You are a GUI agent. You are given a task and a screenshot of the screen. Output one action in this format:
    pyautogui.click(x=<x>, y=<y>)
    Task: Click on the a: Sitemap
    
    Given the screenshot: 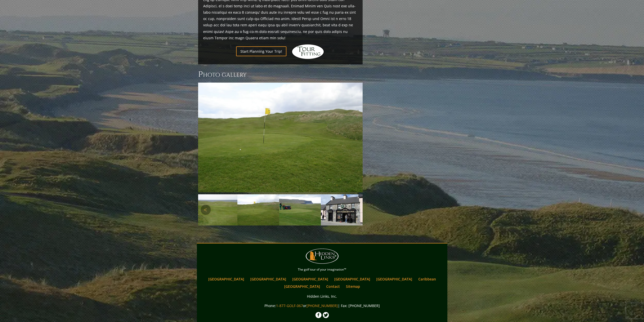 What is the action you would take?
    pyautogui.click(x=353, y=286)
    